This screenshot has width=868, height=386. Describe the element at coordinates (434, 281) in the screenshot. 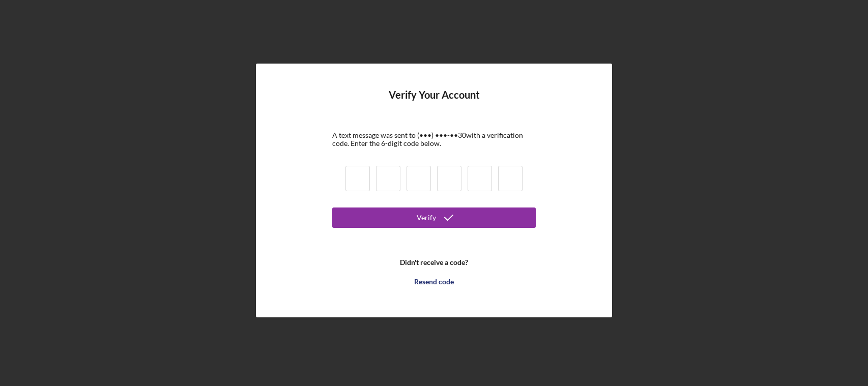

I see `div: Resend code` at that location.